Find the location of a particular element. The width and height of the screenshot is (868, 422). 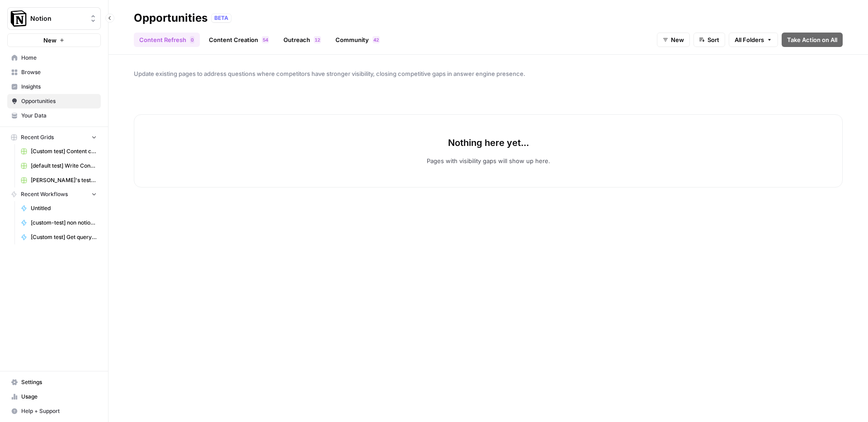

div: BETA is located at coordinates (221, 18).